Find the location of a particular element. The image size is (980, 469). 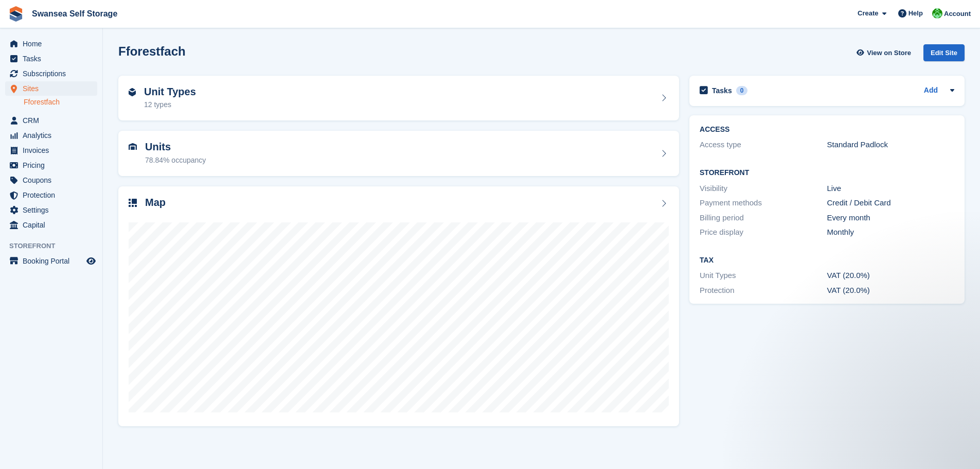

span: Invoices is located at coordinates (53, 151).